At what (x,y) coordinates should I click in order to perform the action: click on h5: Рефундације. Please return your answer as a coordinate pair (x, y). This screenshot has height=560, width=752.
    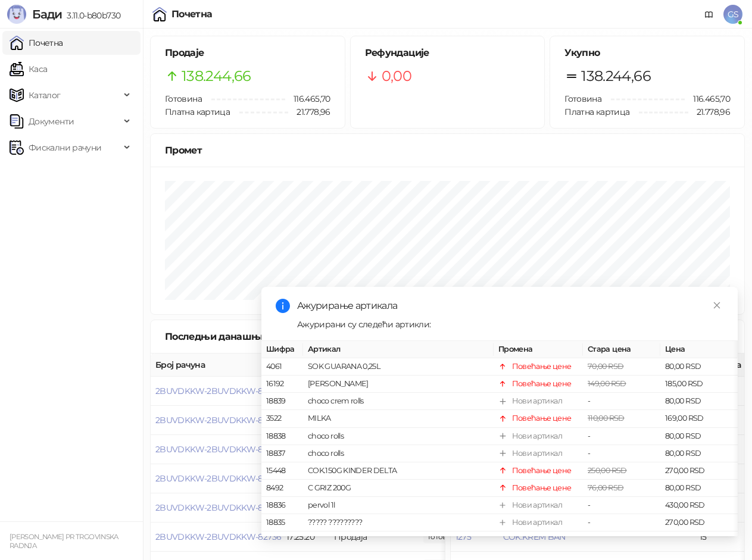
    Looking at the image, I should click on (448, 53).